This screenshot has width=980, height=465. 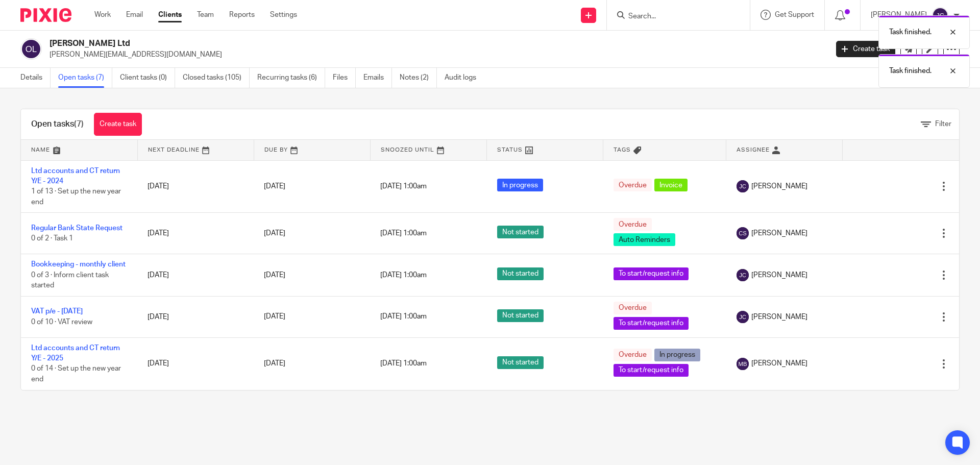 What do you see at coordinates (76, 197) in the screenshot?
I see `span: 1 of 13 · Set up the new year end` at bounding box center [76, 197].